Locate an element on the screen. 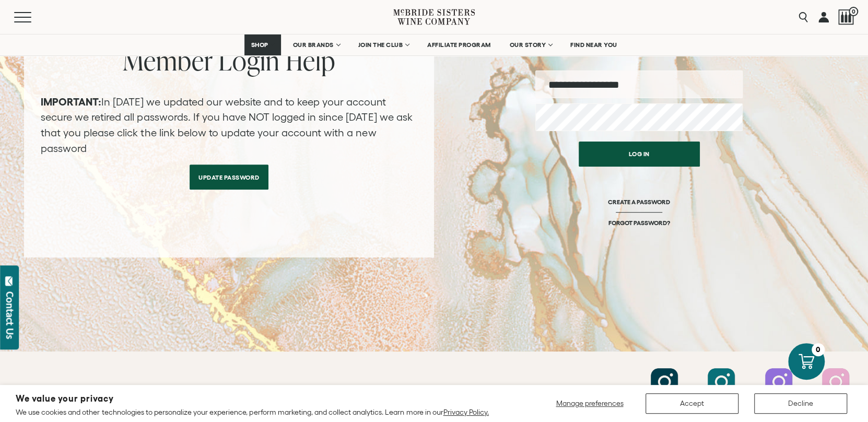 The width and height of the screenshot is (868, 422). a: FIND NEAR YOU is located at coordinates (593, 45).